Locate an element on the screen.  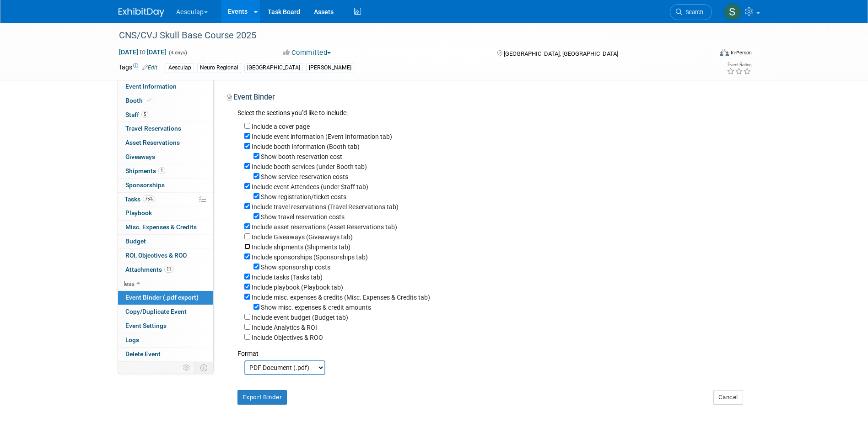
a: Misc. Expenses & Credits is located at coordinates (165, 228).